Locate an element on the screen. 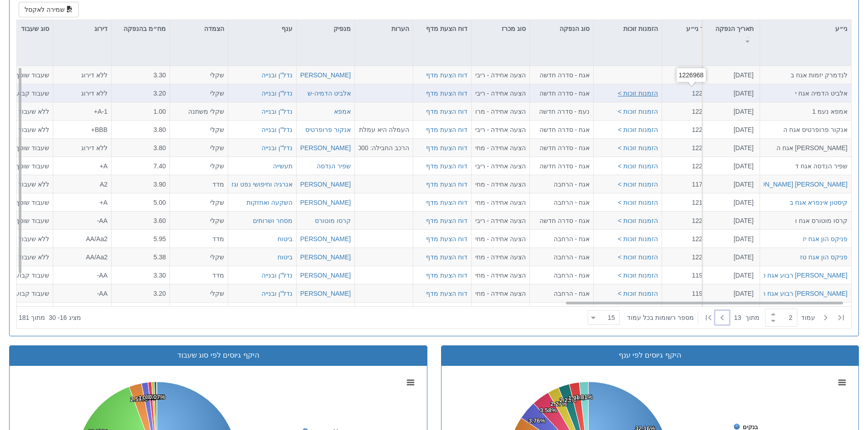  button: קרסו מוטורס is located at coordinates (332, 220).